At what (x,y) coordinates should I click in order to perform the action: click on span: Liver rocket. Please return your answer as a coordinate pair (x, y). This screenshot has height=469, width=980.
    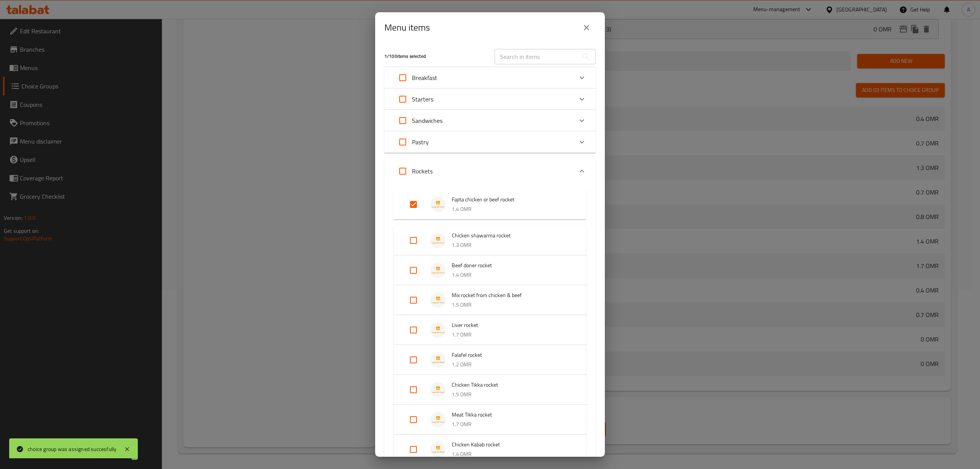
    Looking at the image, I should click on (512, 325).